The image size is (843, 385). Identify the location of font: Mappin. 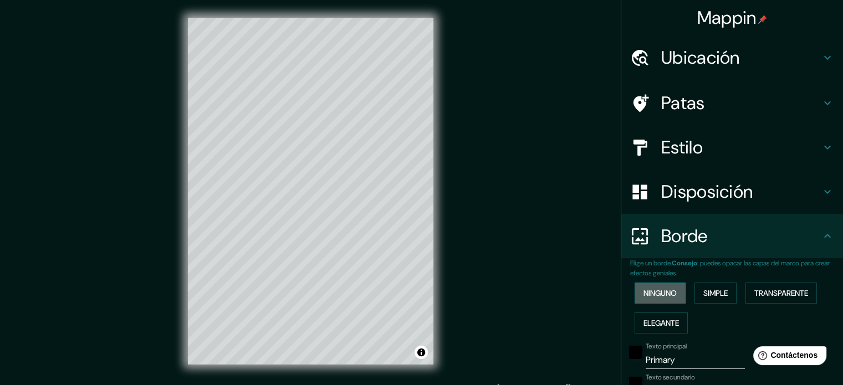
(727, 18).